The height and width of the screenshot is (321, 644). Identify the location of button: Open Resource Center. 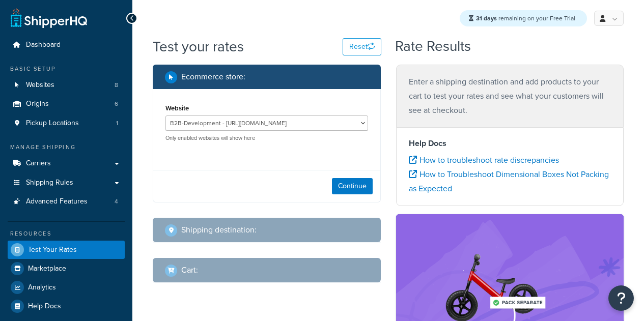
(621, 298).